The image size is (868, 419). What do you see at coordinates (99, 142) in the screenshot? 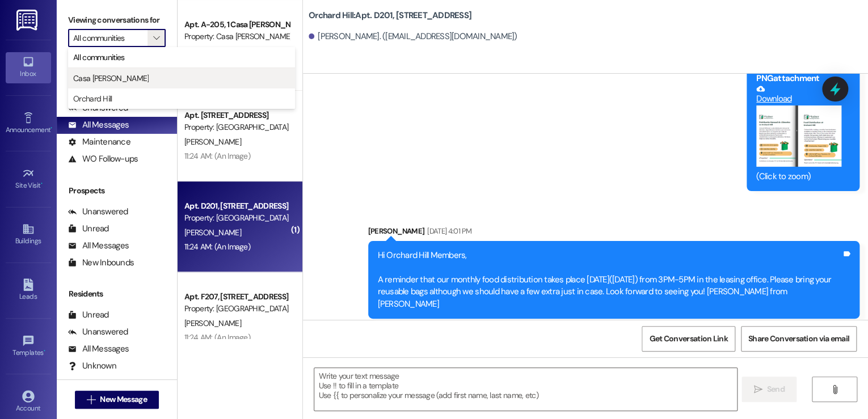
I see `div: Maintenance` at bounding box center [99, 142].